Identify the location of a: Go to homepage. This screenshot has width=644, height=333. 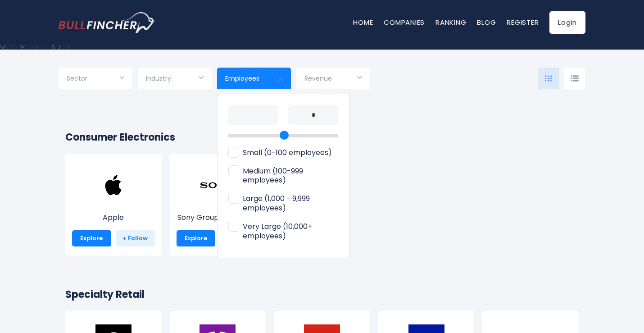
(107, 22).